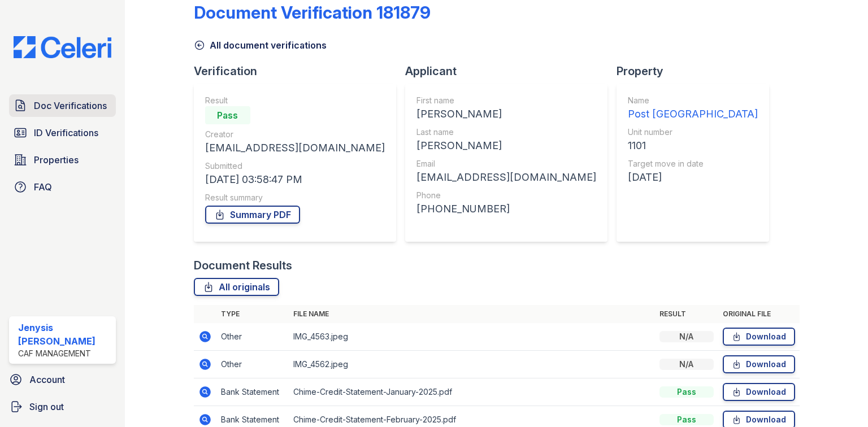  Describe the element at coordinates (56, 160) in the screenshot. I see `span: Properties` at that location.